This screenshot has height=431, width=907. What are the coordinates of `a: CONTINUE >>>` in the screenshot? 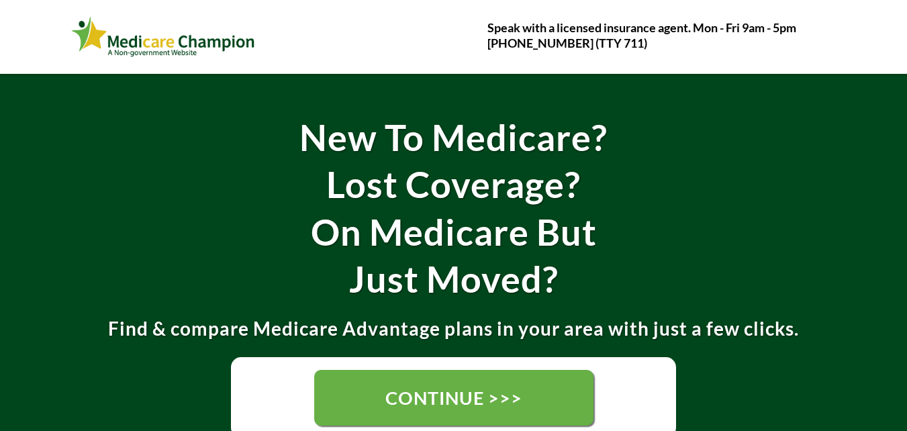 It's located at (454, 398).